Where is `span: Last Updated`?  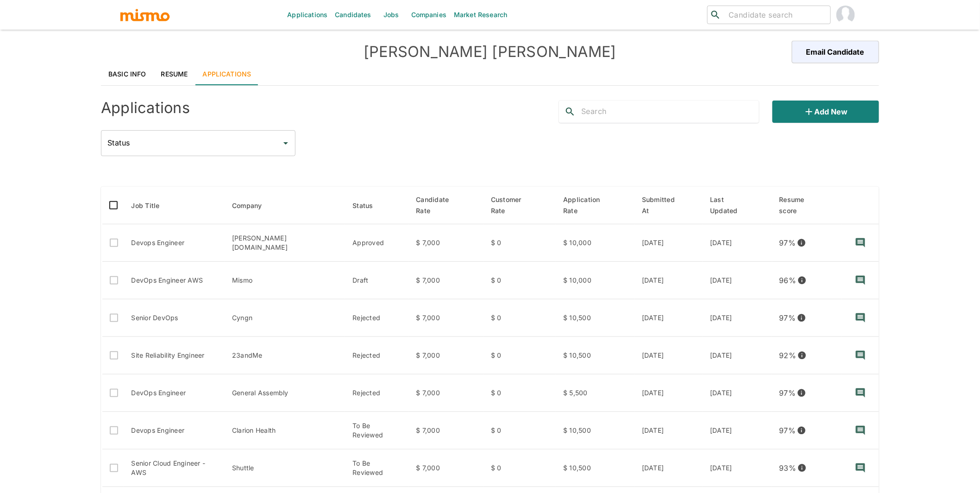 span: Last Updated is located at coordinates (737, 205).